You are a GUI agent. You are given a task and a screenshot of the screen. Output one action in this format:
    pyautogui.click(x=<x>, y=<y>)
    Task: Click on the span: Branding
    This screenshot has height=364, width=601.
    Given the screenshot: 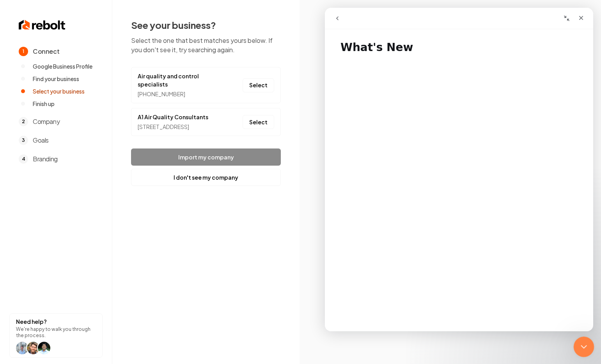 What is the action you would take?
    pyautogui.click(x=45, y=159)
    